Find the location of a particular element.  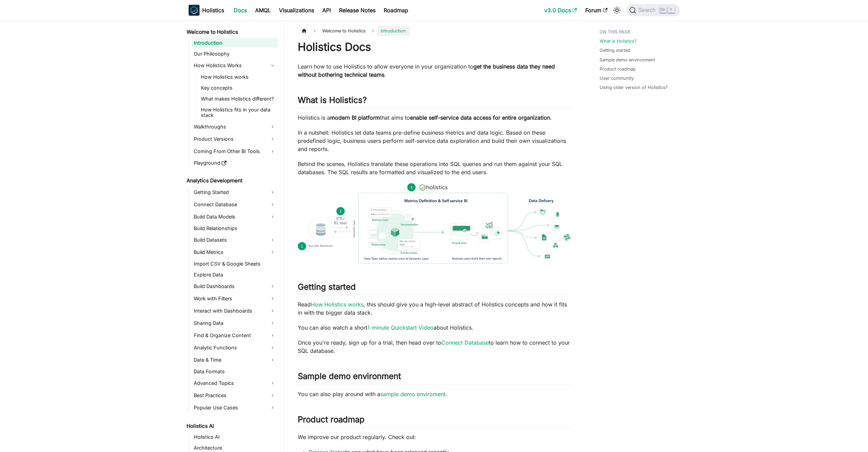

h2: Product roadmap is located at coordinates (435, 421).